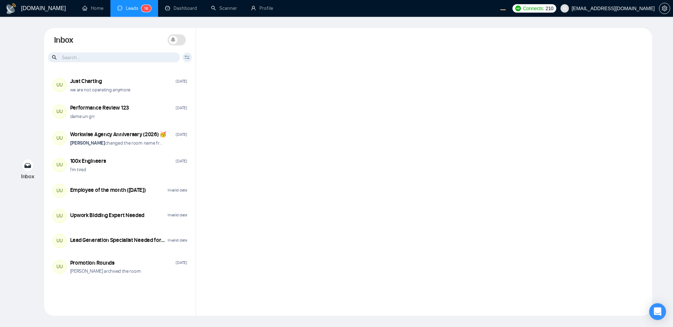 The height and width of the screenshot is (327, 673). Describe the element at coordinates (117, 143) in the screenshot. I see `p: changed the room name from "Workwise Agency Anniversary (2026) ��" to "Workwiser"` at that location.